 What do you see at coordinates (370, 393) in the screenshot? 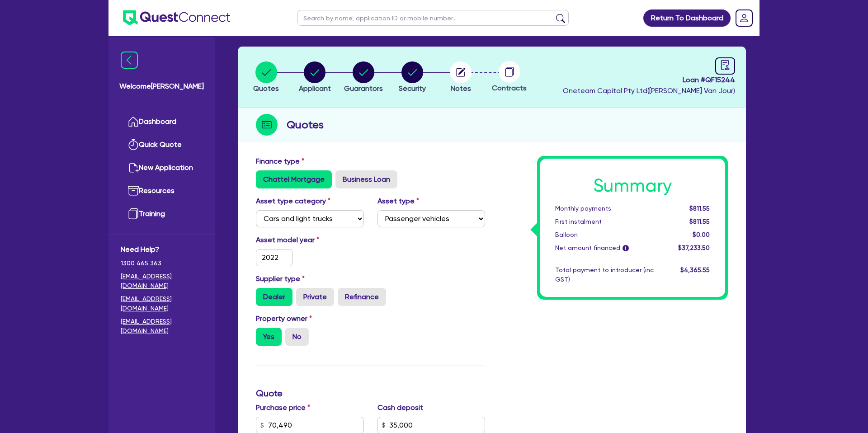
I see `h3: Quote` at bounding box center [370, 393].